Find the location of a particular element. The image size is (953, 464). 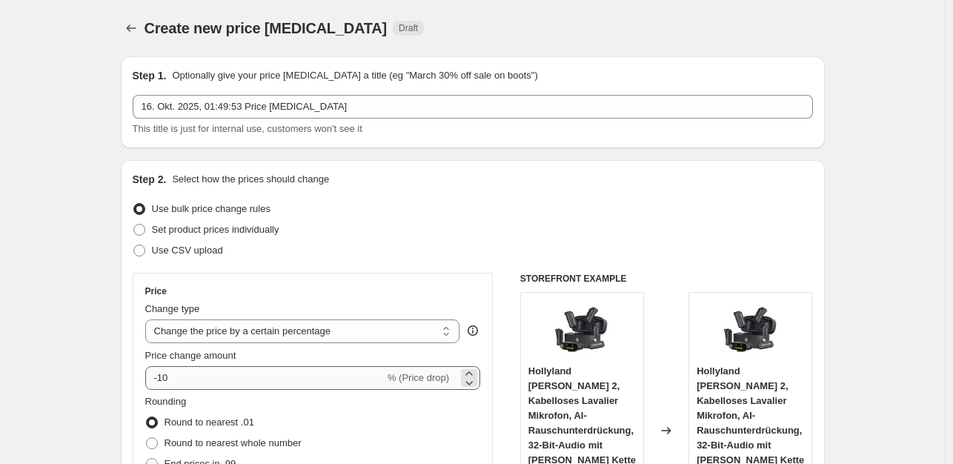

span: Round to nearest .01 is located at coordinates (209, 422).